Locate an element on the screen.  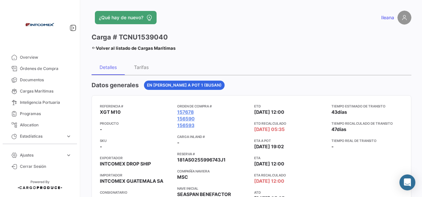
app-card-info-title: Tiempo recalculado de transito is located at coordinates (367, 123).